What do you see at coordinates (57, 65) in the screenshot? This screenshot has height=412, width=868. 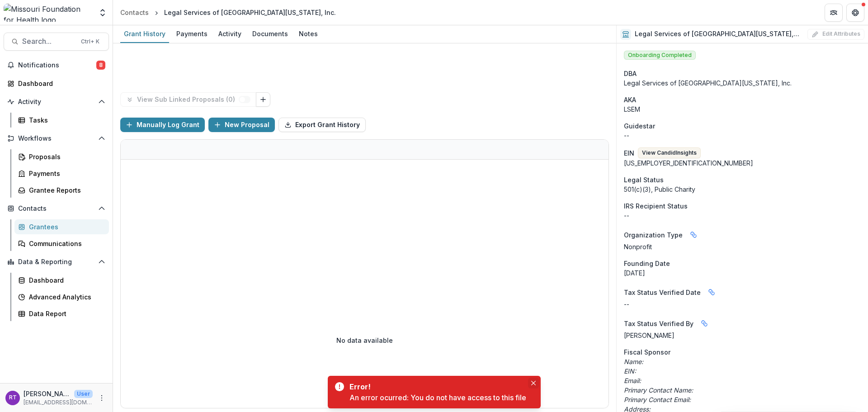 I see `span: Notifications` at bounding box center [57, 65].